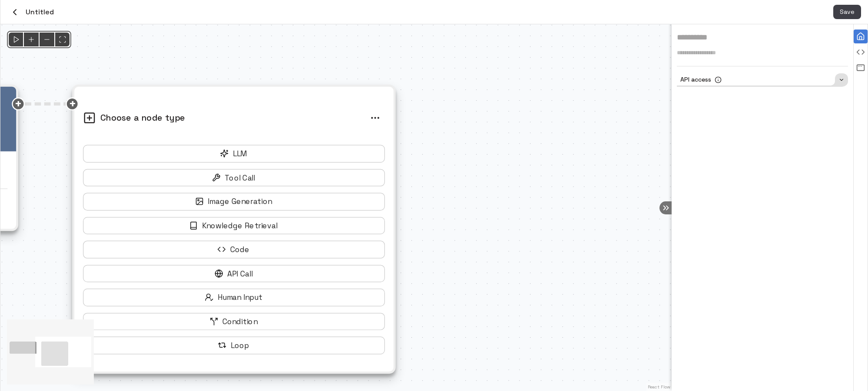 The image size is (868, 391). I want to click on a: React Flow attribution, so click(659, 387).